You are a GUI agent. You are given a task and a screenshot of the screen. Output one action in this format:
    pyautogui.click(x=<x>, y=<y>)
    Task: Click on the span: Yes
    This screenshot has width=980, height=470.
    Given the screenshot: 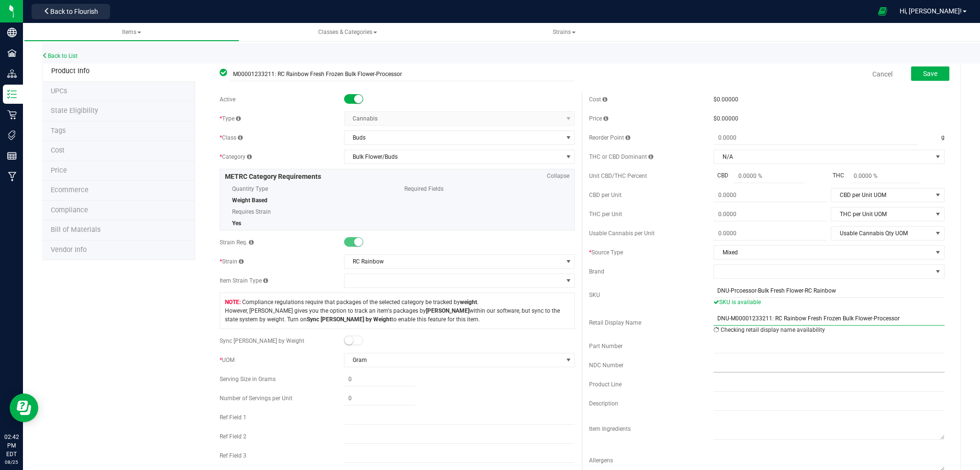 What is the action you would take?
    pyautogui.click(x=237, y=223)
    